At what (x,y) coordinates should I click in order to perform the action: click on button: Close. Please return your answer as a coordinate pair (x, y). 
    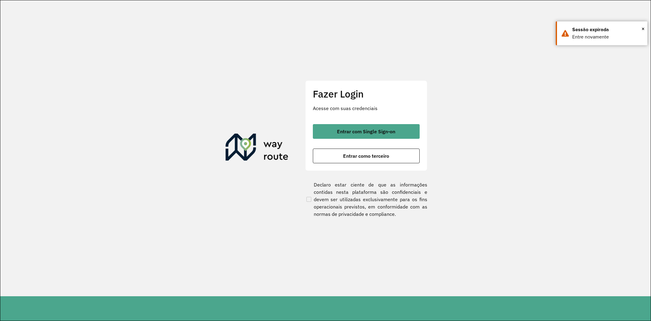
    Looking at the image, I should click on (643, 29).